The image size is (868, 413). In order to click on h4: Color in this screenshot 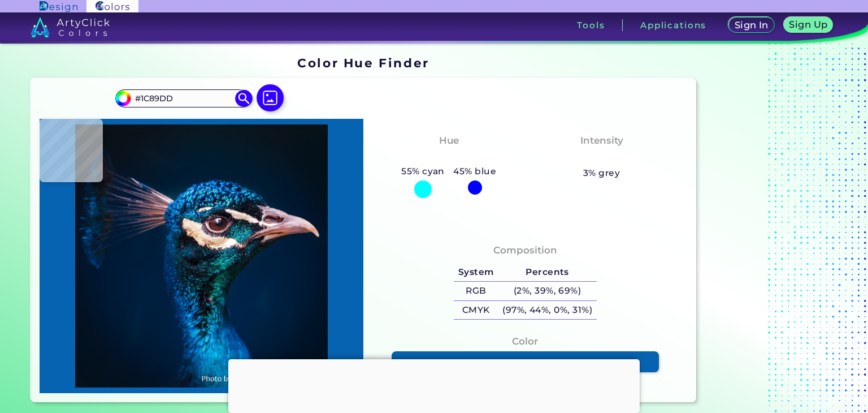, I will do `click(525, 341)`.